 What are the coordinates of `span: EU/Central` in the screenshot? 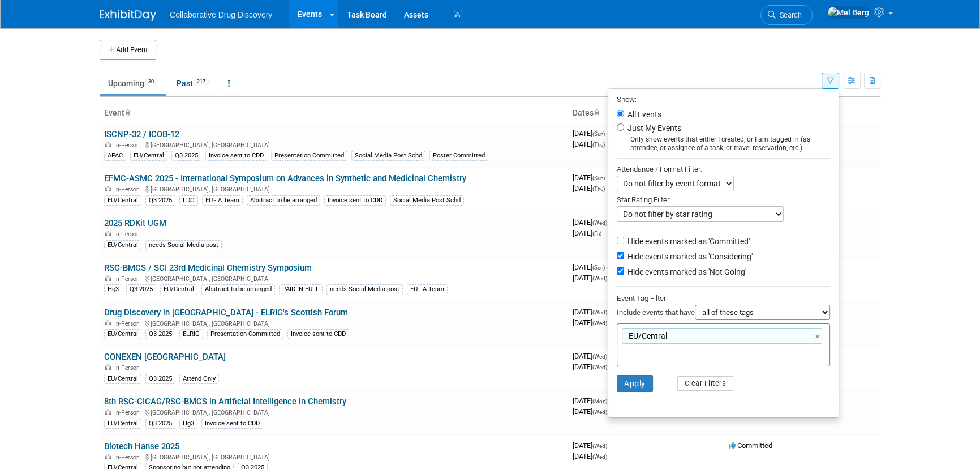 It's located at (647, 336).